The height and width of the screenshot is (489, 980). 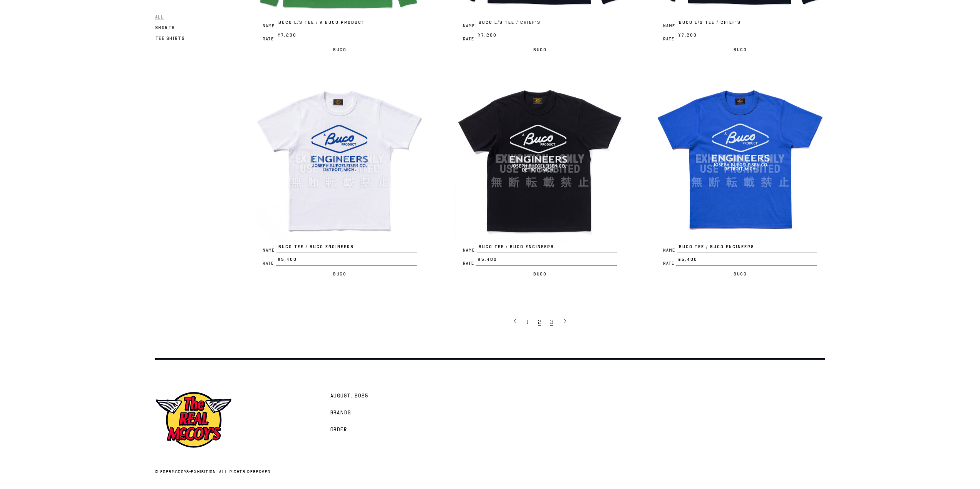 What do you see at coordinates (339, 431) in the screenshot?
I see `span: Order` at bounding box center [339, 431].